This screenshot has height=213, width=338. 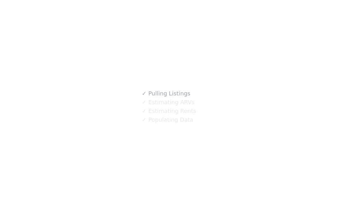 I want to click on div: Populating Data, so click(x=167, y=120).